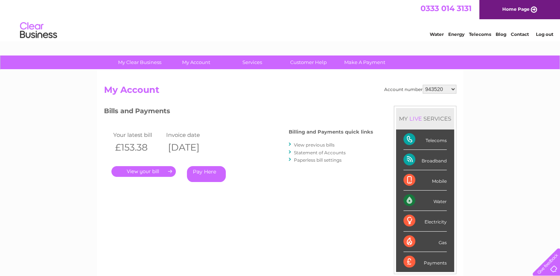 The height and width of the screenshot is (276, 560). What do you see at coordinates (446, 8) in the screenshot?
I see `a: 0333 014 3131` at bounding box center [446, 8].